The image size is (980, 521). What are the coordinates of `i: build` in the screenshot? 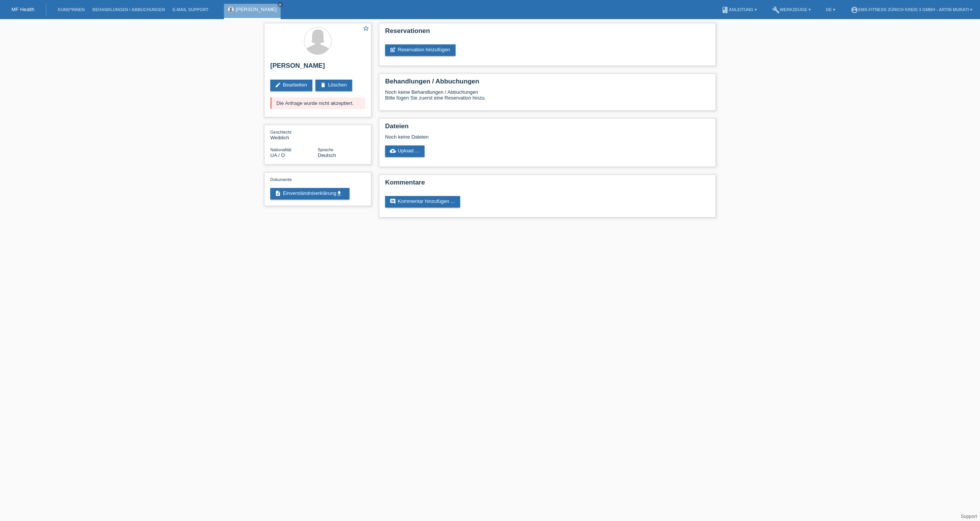 It's located at (776, 10).